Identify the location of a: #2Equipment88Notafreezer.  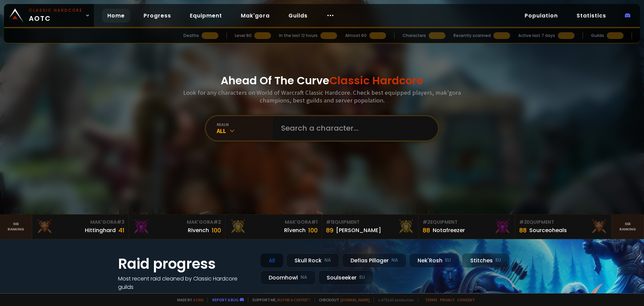
(467, 227).